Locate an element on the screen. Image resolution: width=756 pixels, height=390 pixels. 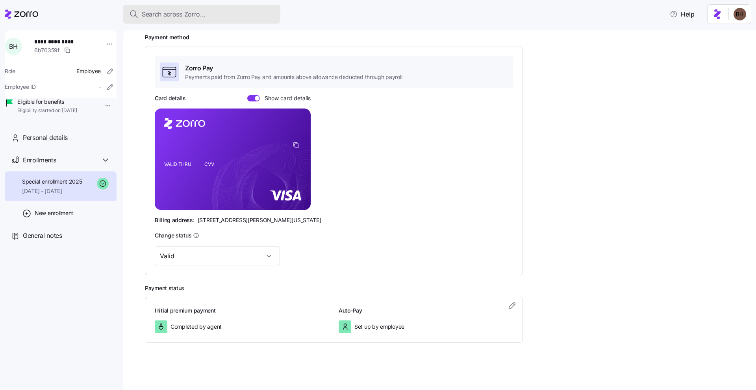
h3: Initial premium payment is located at coordinates (242, 311).